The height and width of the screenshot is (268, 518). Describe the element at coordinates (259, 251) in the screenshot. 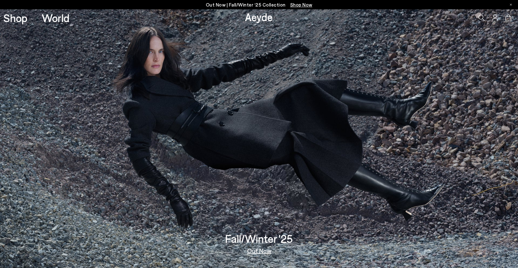

I see `a: Out Now` at that location.